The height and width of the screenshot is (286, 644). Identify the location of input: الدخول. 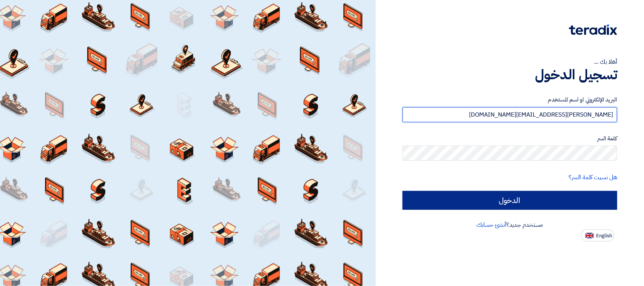
(510, 200).